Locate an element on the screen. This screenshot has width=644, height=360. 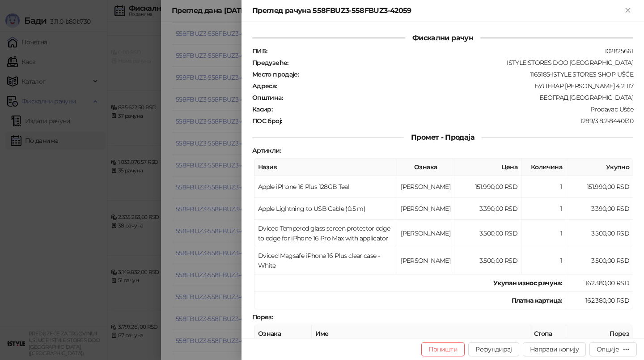
span: Промет - Продаја is located at coordinates (443, 137).